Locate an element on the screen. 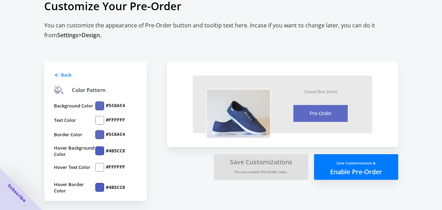  h2: You can customize the appearance of Pre-Order button and tooltip text here. Incase if you want to... is located at coordinates (221, 30).